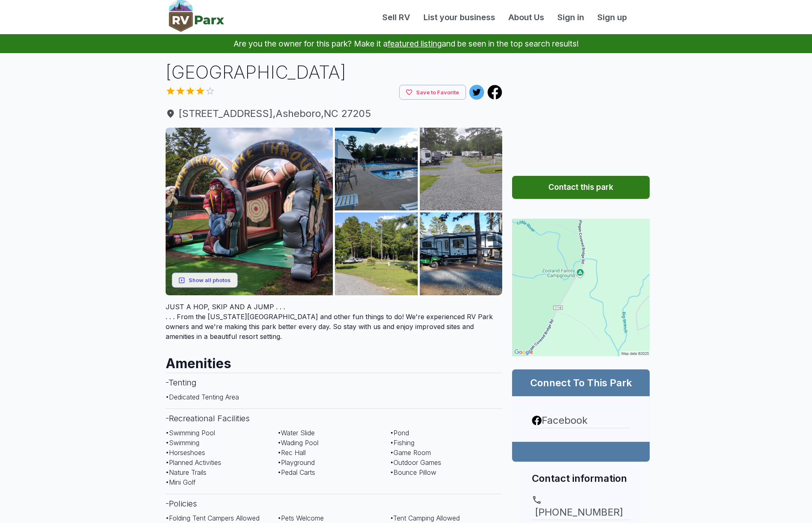  I want to click on span: • Swimming Pool, so click(190, 433).